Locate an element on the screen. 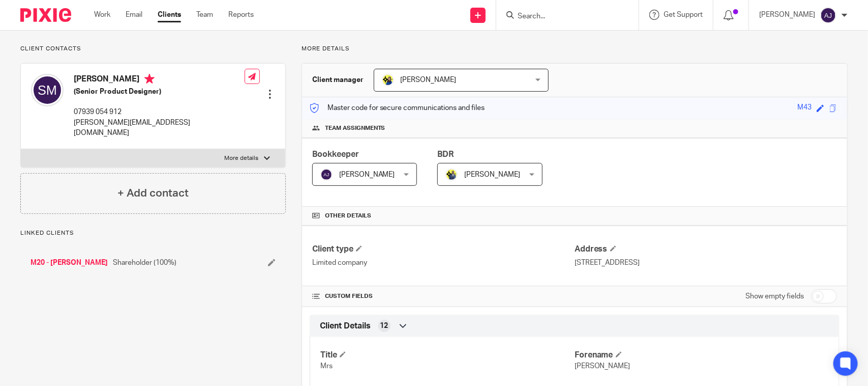  h4: + Add contact is located at coordinates (153, 193).